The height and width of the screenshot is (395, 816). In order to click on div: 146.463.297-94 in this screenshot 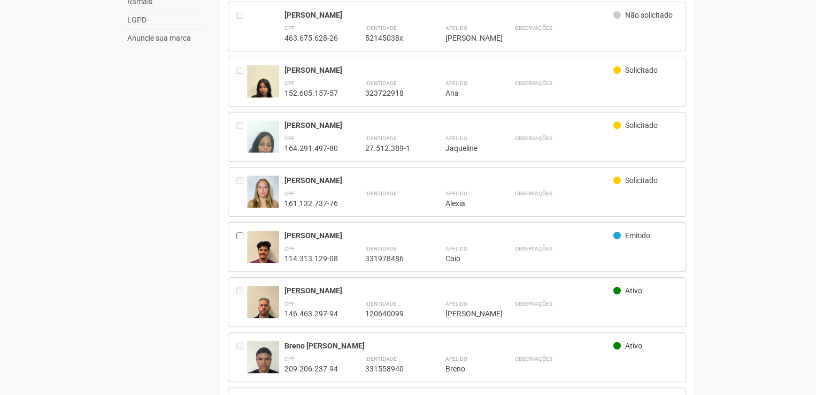, I will do `click(311, 313)`.